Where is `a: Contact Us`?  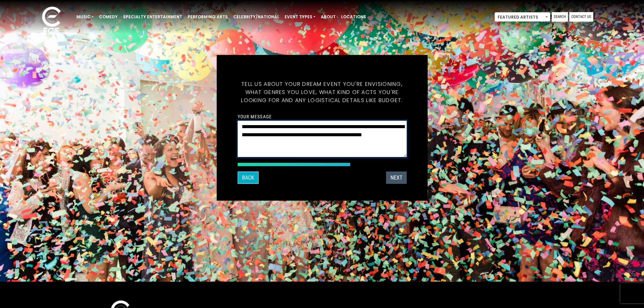
a: Contact Us is located at coordinates (581, 17).